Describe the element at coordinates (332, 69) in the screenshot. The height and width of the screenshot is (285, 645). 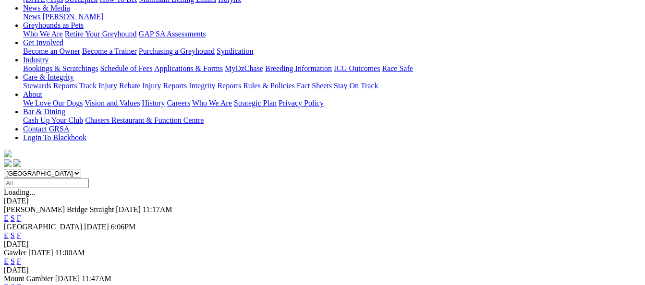
I see `div: Industry` at that location.